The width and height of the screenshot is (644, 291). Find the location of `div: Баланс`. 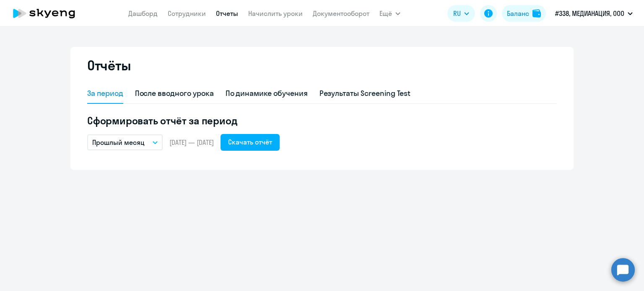

div: Баланс is located at coordinates (517, 13).